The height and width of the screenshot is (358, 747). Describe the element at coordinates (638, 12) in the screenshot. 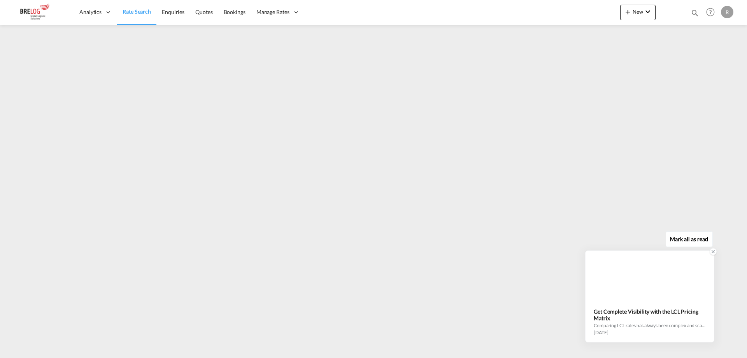

I see `span: New` at that location.